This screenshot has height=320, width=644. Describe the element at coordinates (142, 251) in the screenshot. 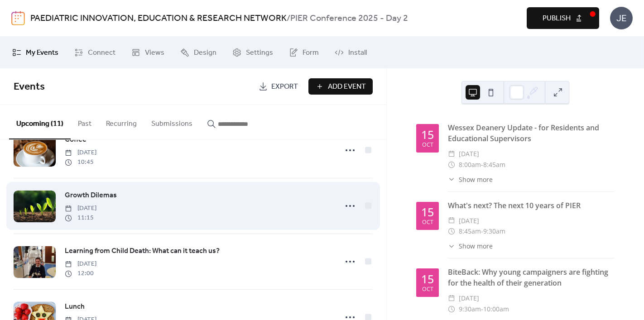

I see `a: Learning from Child Death: What can it teach us?` at that location.